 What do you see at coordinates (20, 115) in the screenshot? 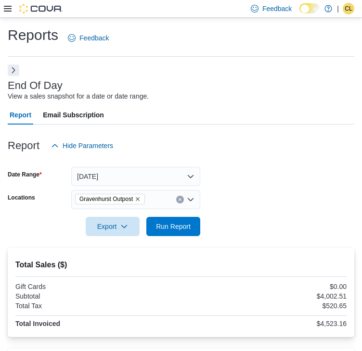
I see `span: Report` at bounding box center [20, 115].